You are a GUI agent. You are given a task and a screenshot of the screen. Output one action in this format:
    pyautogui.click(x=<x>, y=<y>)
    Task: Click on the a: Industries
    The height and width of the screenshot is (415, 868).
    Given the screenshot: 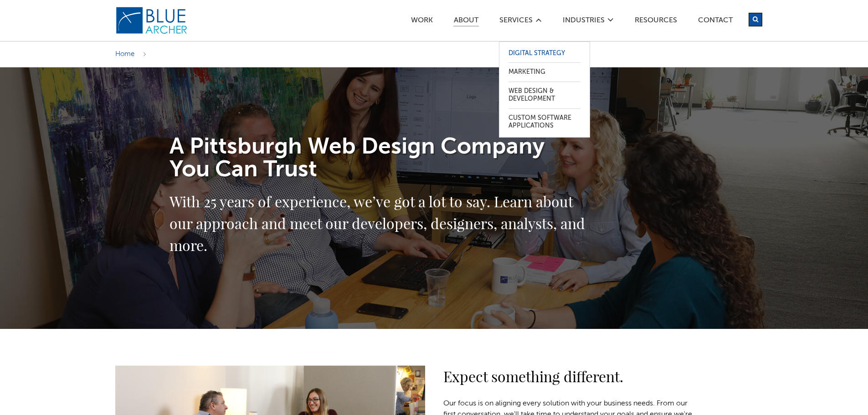 What is the action you would take?
    pyautogui.click(x=584, y=22)
    